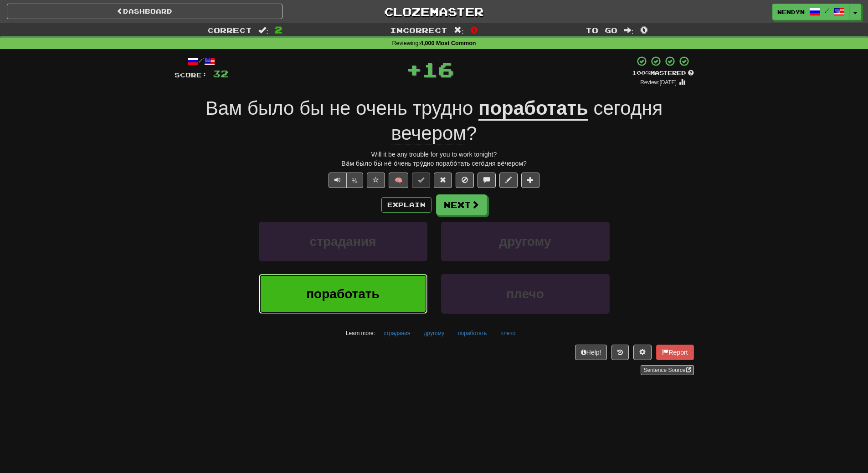 Image resolution: width=868 pixels, height=473 pixels. I want to click on button: Help!, so click(591, 352).